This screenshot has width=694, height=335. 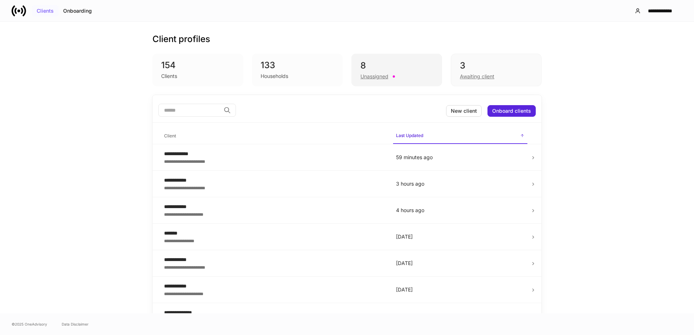 What do you see at coordinates (75, 324) in the screenshot?
I see `a: Data Disclaimer` at bounding box center [75, 324].